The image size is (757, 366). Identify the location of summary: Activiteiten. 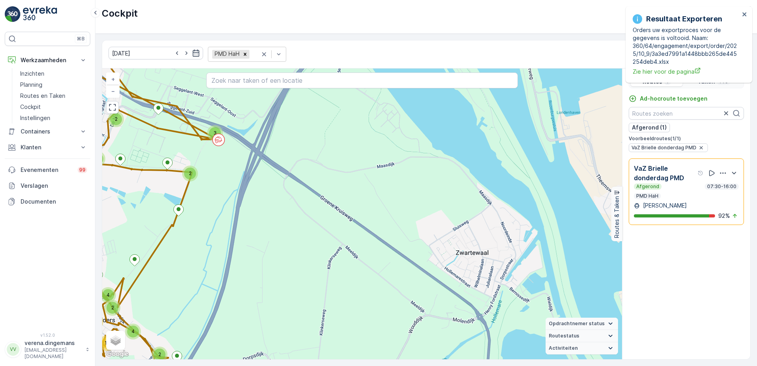
(581, 348).